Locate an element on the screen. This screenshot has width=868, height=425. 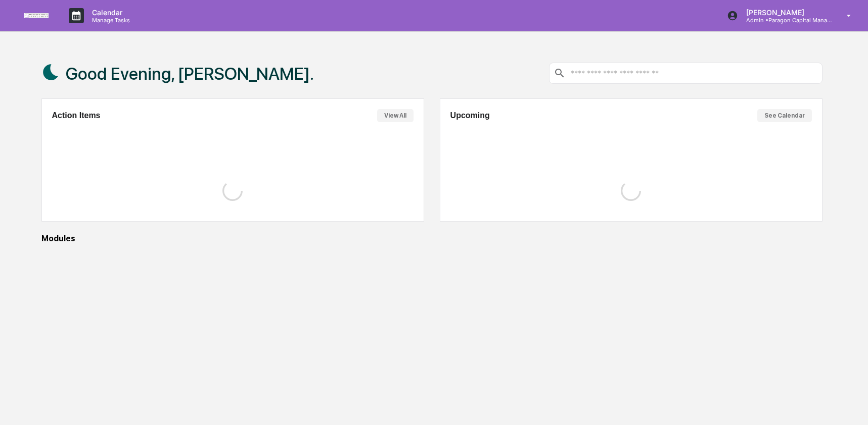
button: See Calendar is located at coordinates (784, 116).